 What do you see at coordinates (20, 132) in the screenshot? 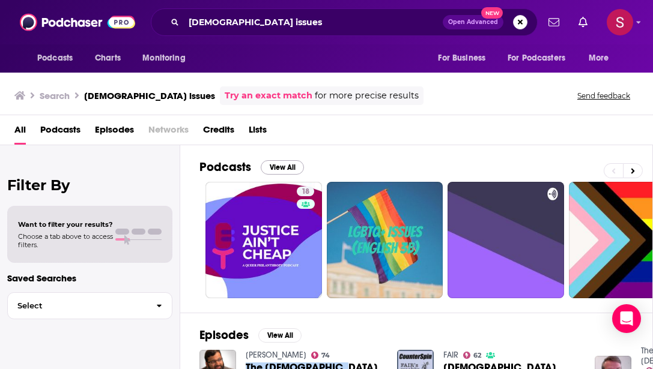
I see `a: All` at bounding box center [20, 132].